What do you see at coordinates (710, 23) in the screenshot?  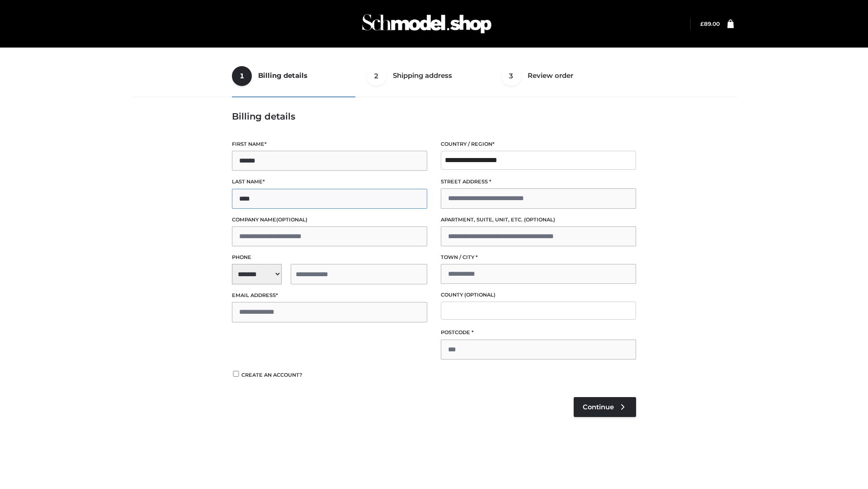 I see `a: £89.00` at bounding box center [710, 23].